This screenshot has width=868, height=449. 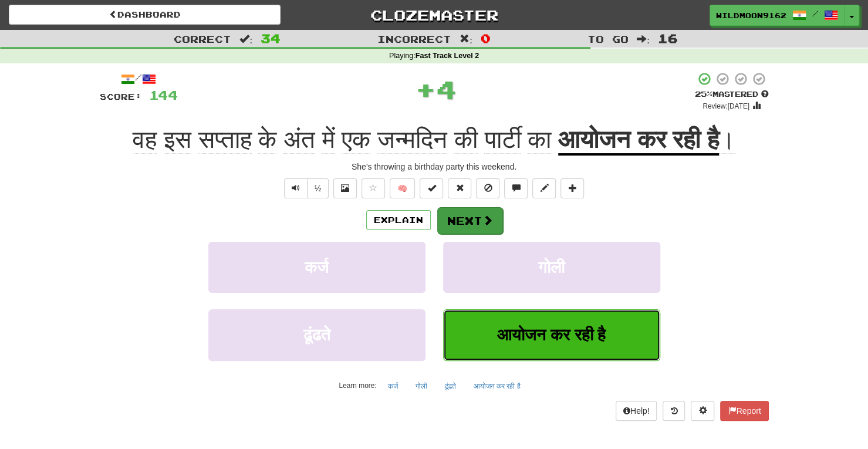 I want to click on span: गोली, so click(x=551, y=267).